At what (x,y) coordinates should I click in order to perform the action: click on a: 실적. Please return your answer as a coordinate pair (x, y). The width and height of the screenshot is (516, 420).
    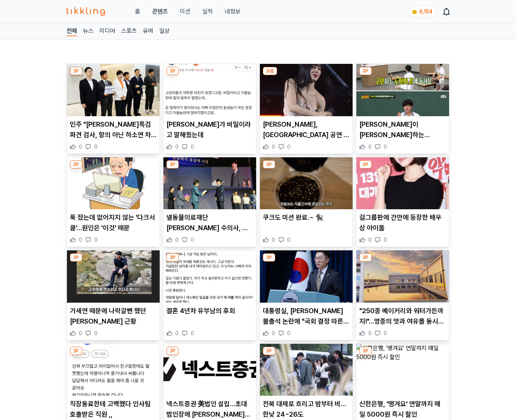
    Looking at the image, I should click on (208, 12).